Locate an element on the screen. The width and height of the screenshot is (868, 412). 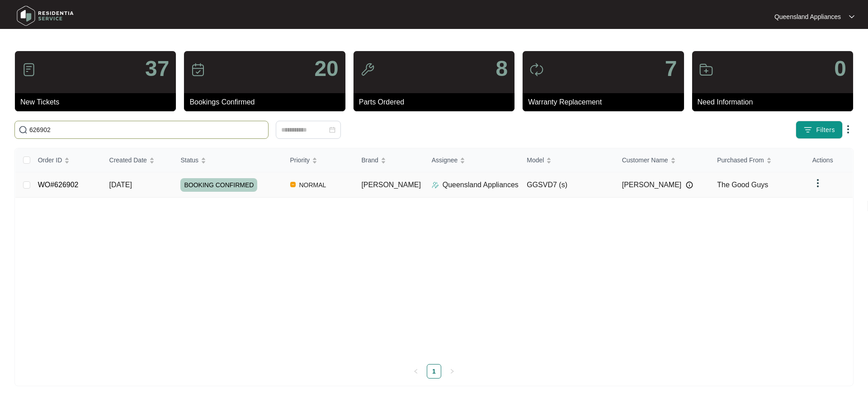
p: 37 is located at coordinates (156, 69).